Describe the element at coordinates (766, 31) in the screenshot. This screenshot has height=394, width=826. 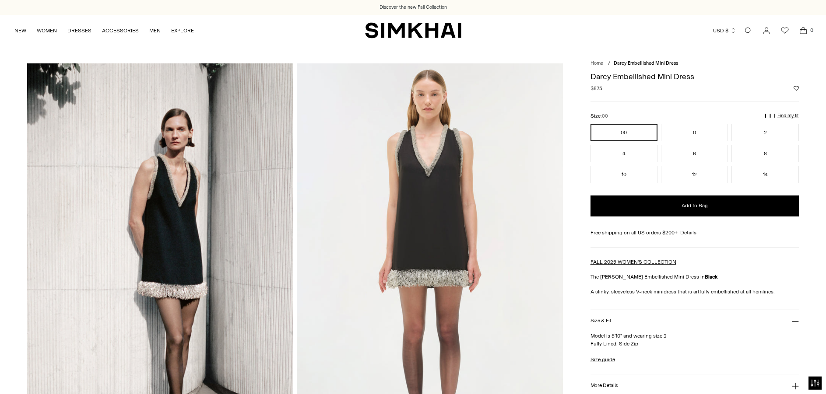
I see `a: Go to the account page` at that location.